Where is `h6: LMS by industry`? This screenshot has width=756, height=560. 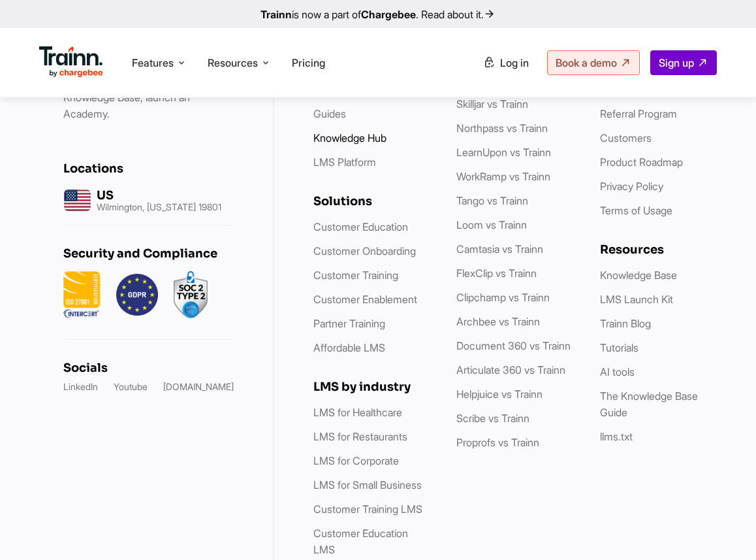 h6: LMS by industry is located at coordinates (371, 386).